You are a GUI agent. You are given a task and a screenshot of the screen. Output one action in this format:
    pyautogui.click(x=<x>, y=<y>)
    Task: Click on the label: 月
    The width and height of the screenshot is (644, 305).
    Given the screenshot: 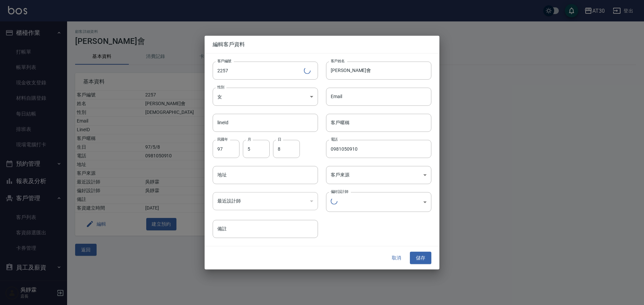 What is the action you would take?
    pyautogui.click(x=249, y=139)
    